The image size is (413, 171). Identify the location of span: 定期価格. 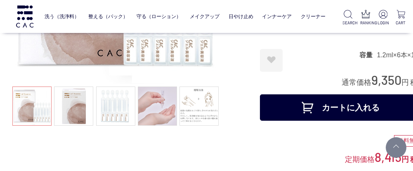
(359, 159).